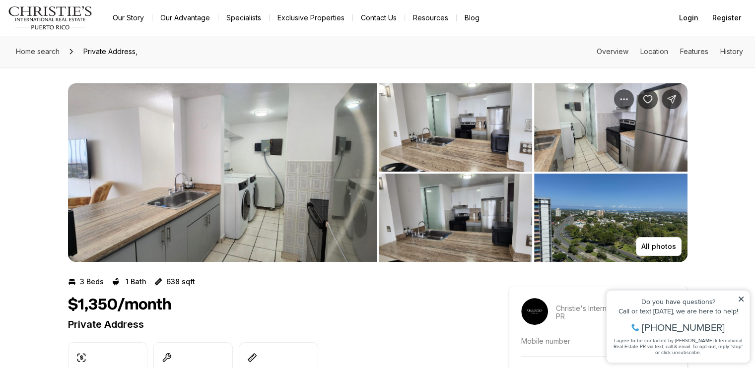  What do you see at coordinates (50, 18) in the screenshot?
I see `a: logo` at bounding box center [50, 18].